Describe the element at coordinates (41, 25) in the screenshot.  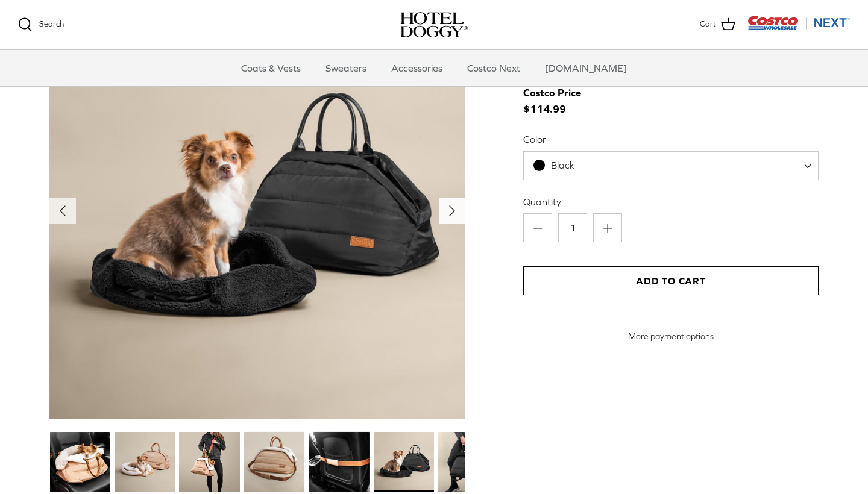
I see `a: Search` at that location.